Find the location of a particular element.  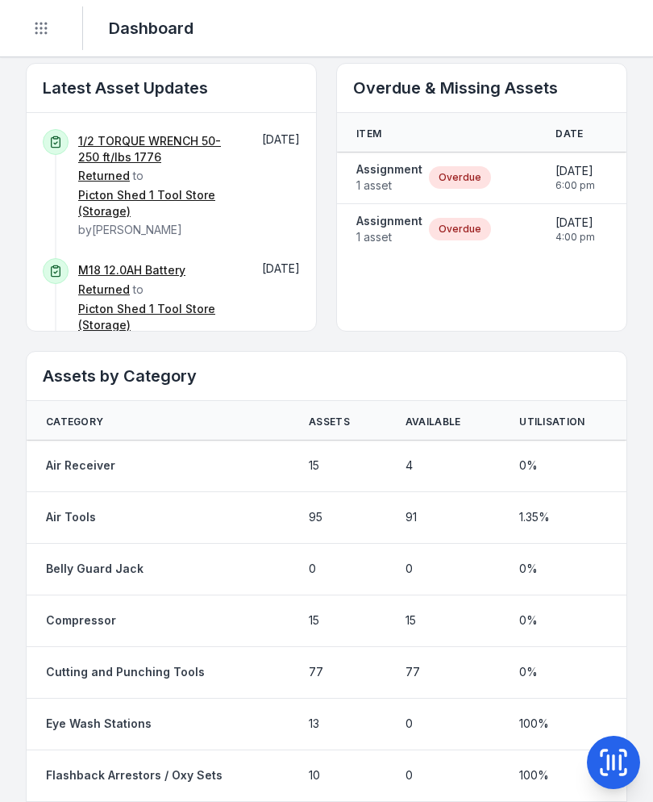

a: M18 12.0AH Battery is located at coordinates (131, 270).